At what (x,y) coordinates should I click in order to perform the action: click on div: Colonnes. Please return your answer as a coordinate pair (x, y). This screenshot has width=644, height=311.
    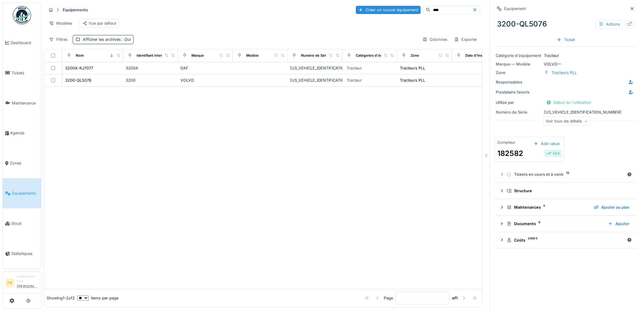
    Looking at the image, I should click on (435, 39).